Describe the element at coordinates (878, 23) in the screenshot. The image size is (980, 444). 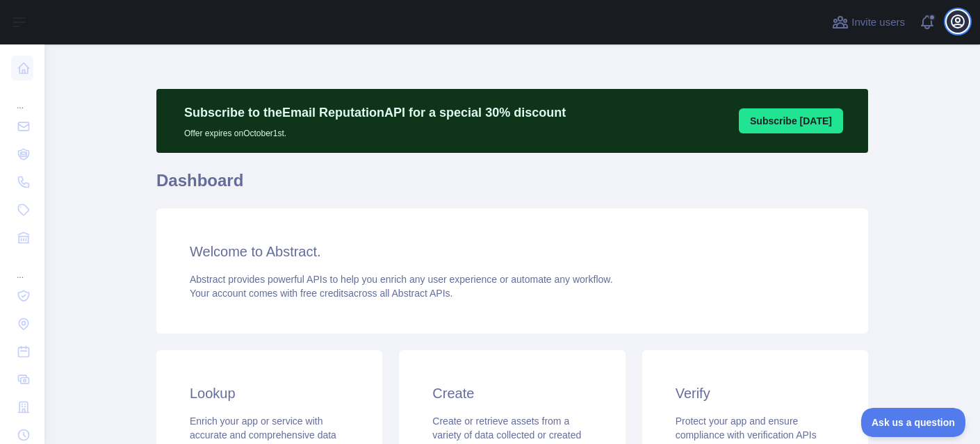
I see `span: Invite users` at that location.